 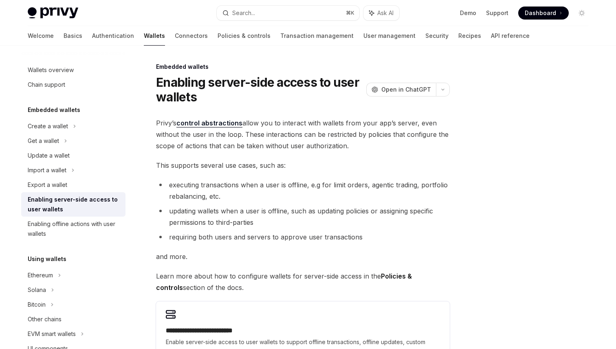 I want to click on div: Ethereum, so click(x=40, y=276).